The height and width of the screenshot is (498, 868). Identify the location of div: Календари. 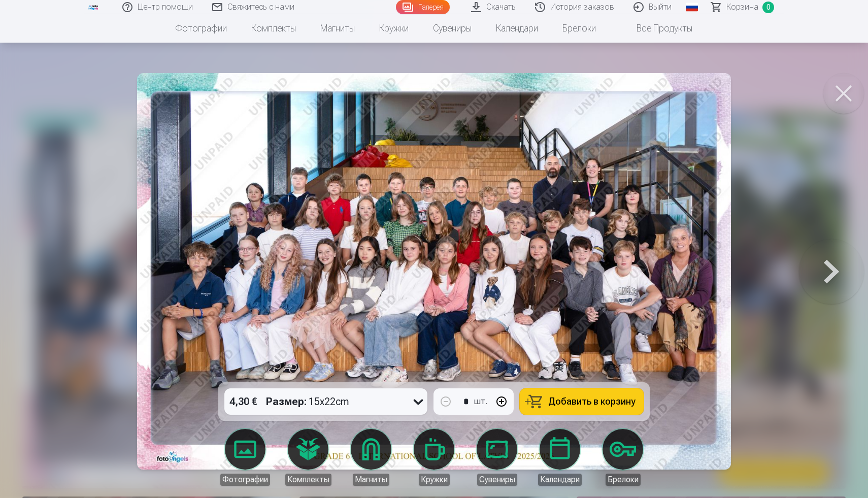
(560, 480).